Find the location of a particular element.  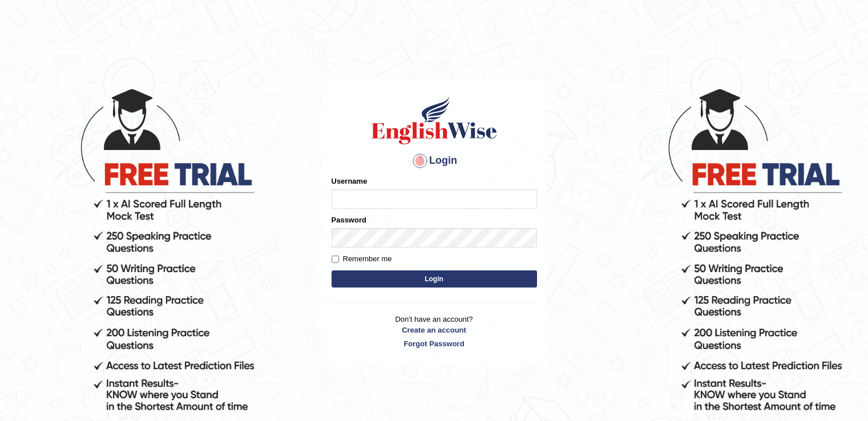

label: Remember me is located at coordinates (362, 259).